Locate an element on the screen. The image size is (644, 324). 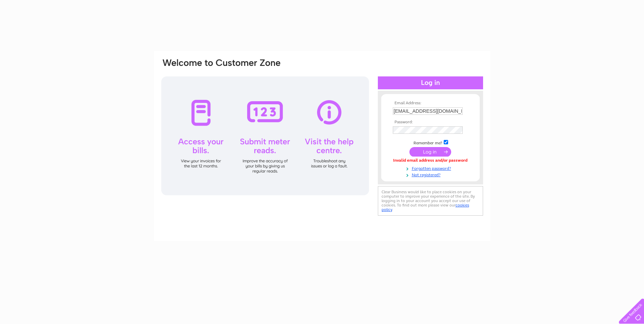
a: Forgotten password? is located at coordinates (431, 168).